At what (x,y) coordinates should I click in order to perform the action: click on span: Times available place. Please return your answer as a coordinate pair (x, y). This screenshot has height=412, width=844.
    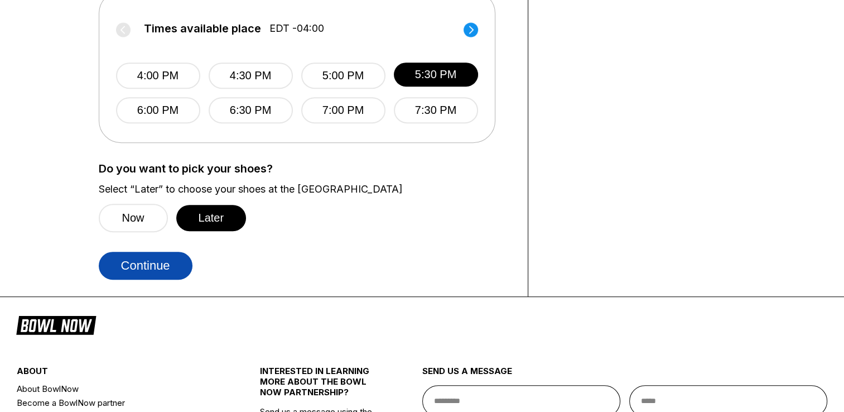
    Looking at the image, I should click on (203, 28).